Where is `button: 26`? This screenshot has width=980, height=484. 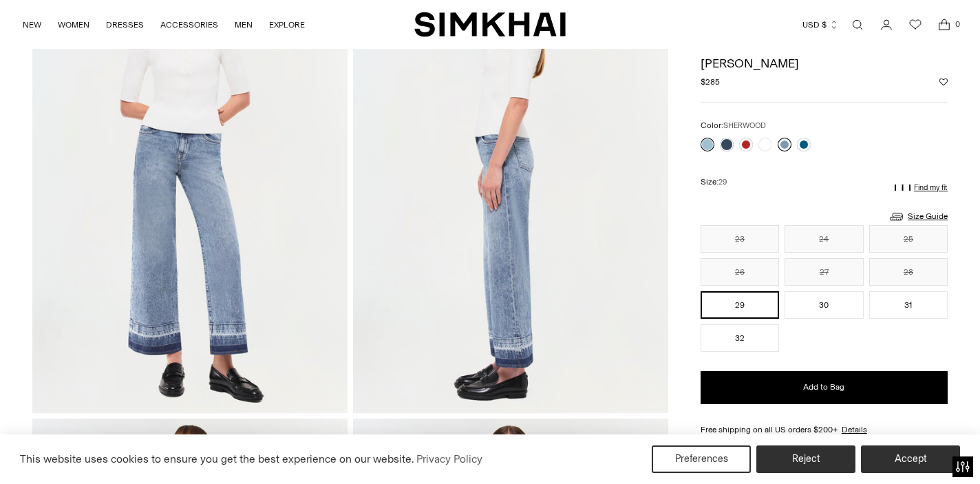 button: 26 is located at coordinates (740, 272).